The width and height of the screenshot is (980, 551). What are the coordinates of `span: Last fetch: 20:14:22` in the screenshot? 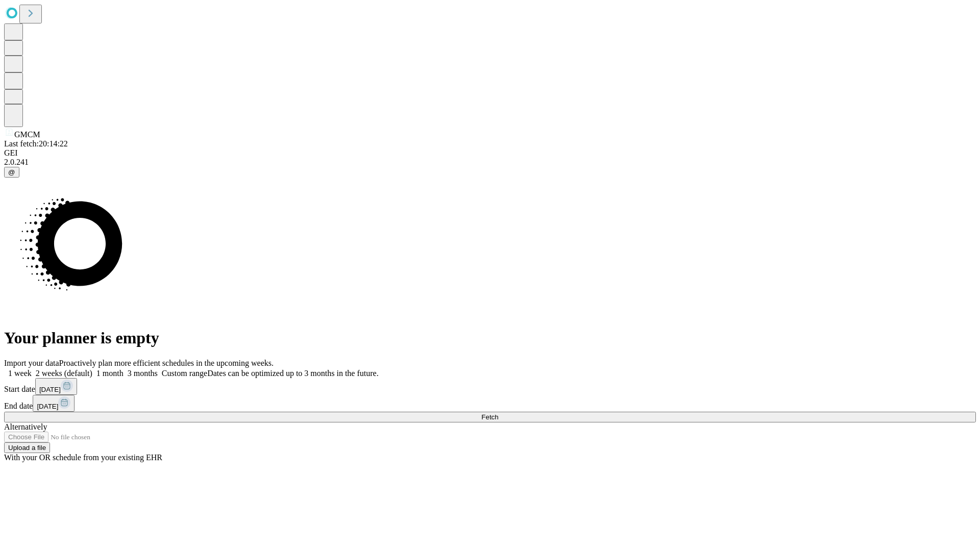 It's located at (36, 143).